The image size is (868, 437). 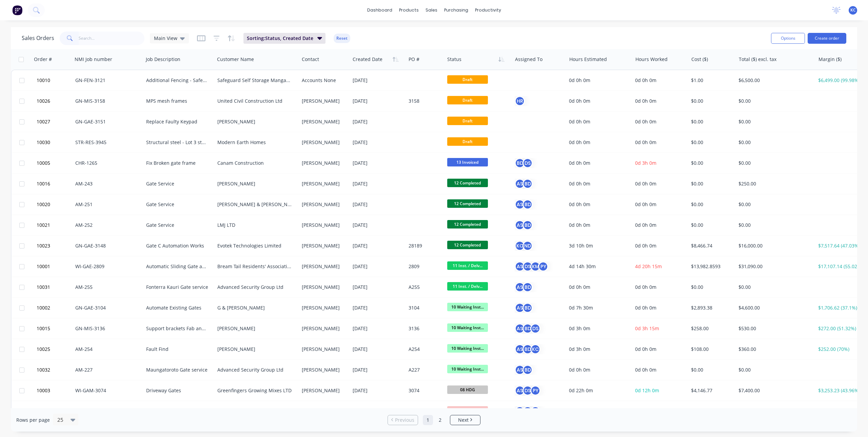 I want to click on div: 2809, so click(x=424, y=266).